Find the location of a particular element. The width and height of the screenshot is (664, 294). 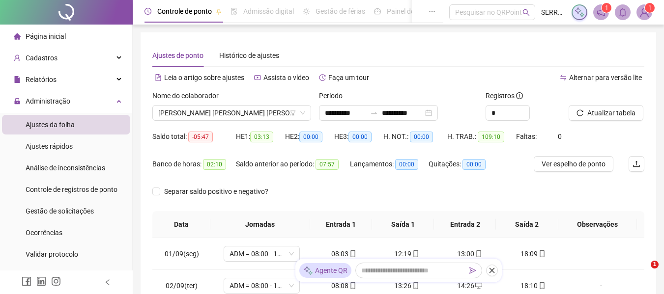

div: 14:26 is located at coordinates (470, 286).